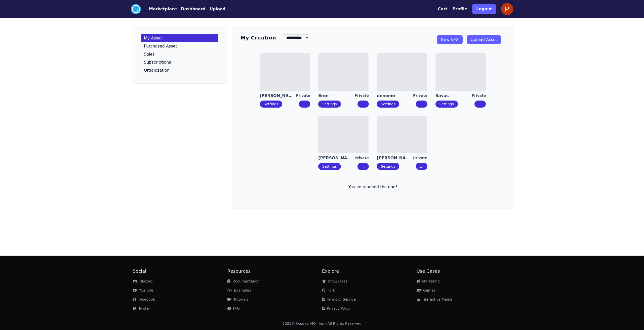 The image size is (644, 330). I want to click on a: Subscriptions, so click(180, 62).